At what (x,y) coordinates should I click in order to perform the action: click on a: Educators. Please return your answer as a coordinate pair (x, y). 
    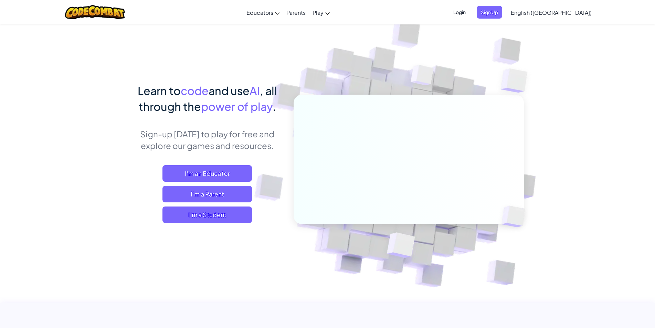
    Looking at the image, I should click on (263, 12).